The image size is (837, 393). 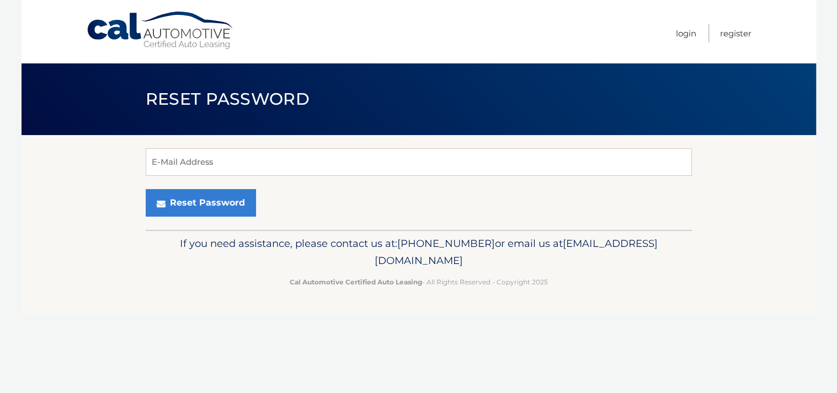 What do you see at coordinates (419, 162) in the screenshot?
I see `input: E-Mail Address` at bounding box center [419, 162].